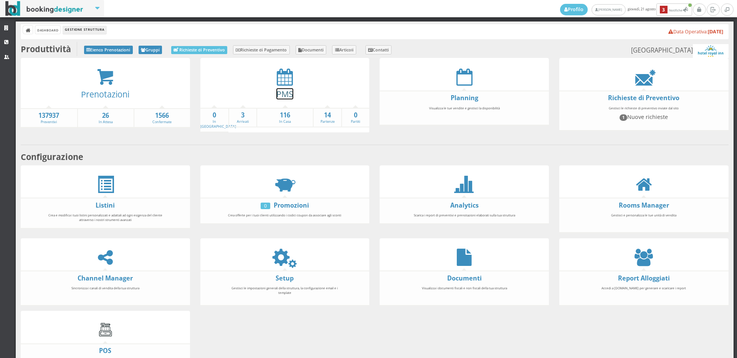 This screenshot has width=737, height=358. I want to click on a: Rooms Manager, so click(644, 205).